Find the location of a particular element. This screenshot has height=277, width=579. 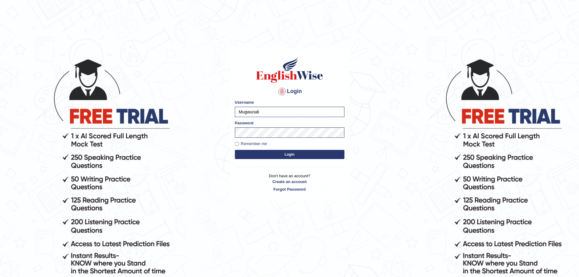

button: Login is located at coordinates (290, 155).